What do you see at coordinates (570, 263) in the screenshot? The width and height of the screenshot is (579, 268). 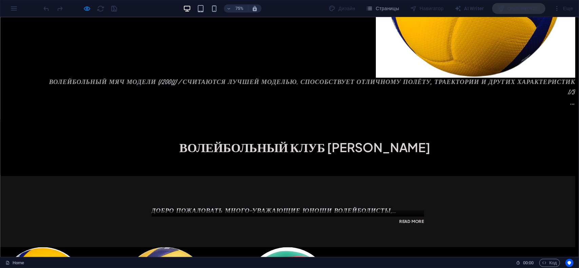 I see `button: Usercentrics` at bounding box center [570, 263].